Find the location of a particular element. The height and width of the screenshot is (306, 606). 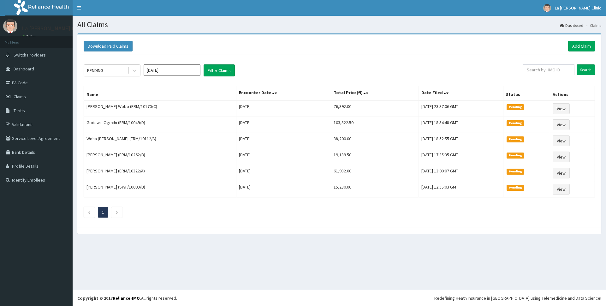

span: Dashboard is located at coordinates (24, 69).